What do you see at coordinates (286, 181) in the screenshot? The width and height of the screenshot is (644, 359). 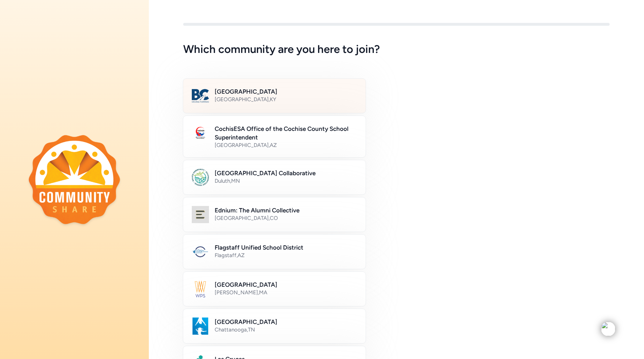 I see `div: Duluth , MN` at bounding box center [286, 181].